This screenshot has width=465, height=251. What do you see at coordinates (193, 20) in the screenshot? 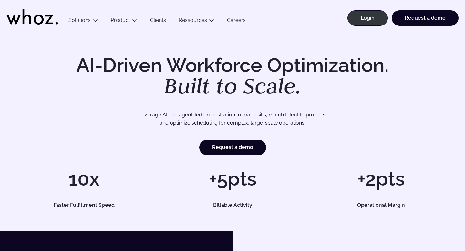
I see `a: Ressources` at bounding box center [193, 20].